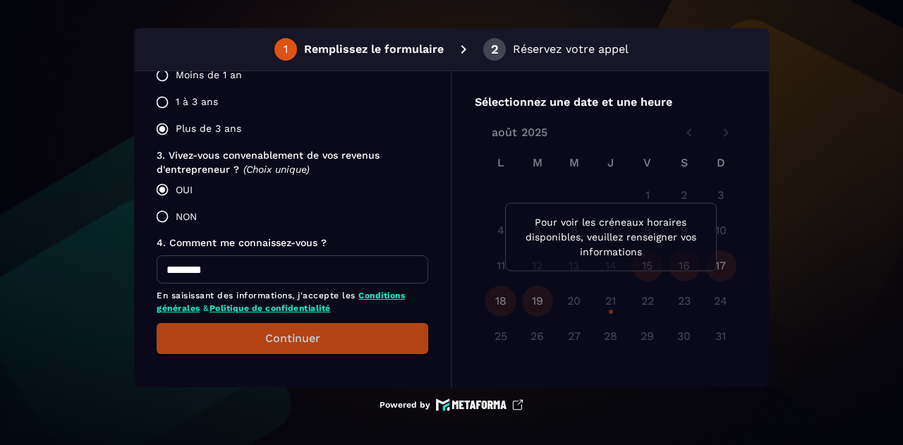  I want to click on span: 3. Vivez-vous convenablement de vos revenus d'entrepreneur ?, so click(270, 162).